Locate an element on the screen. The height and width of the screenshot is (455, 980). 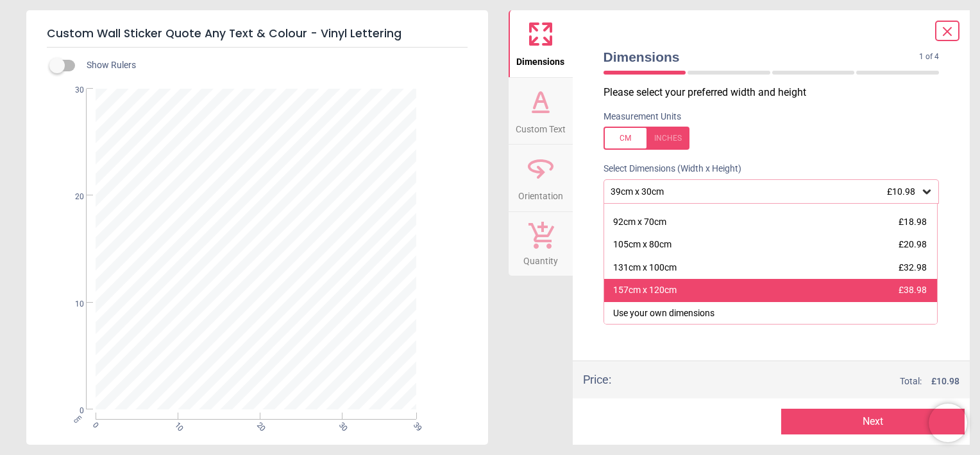
button: Quantity is located at coordinates (541, 244).